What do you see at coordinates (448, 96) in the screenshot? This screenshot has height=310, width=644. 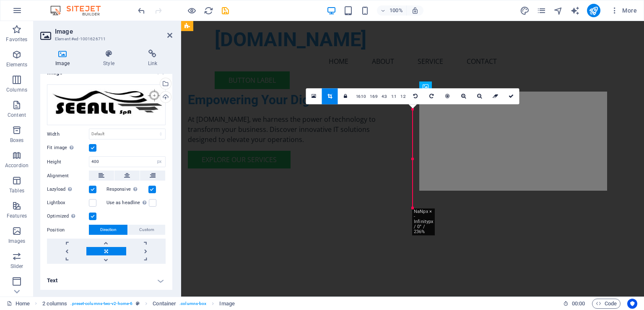 I see `a: Center` at bounding box center [448, 96].